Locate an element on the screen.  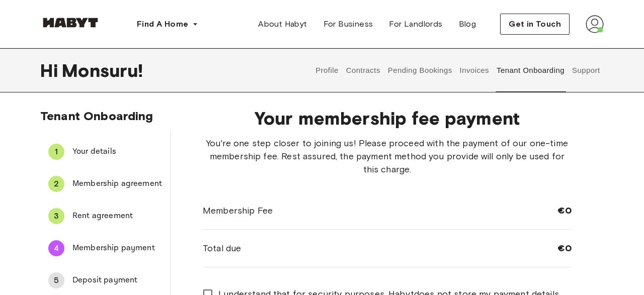
a: Blog is located at coordinates (468, 24).